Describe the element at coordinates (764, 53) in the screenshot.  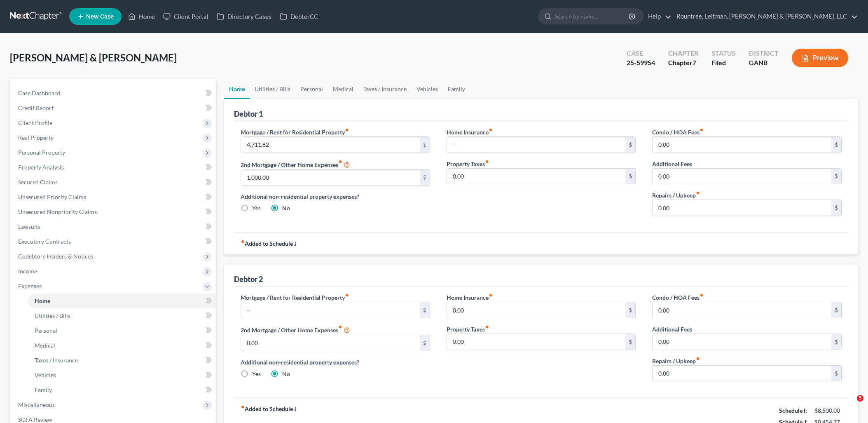
I see `div: District` at that location.